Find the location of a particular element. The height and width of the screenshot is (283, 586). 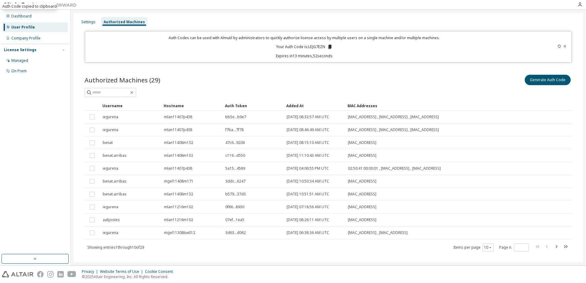

span: Showing entries 1 through 10 of 29 is located at coordinates (115, 247).